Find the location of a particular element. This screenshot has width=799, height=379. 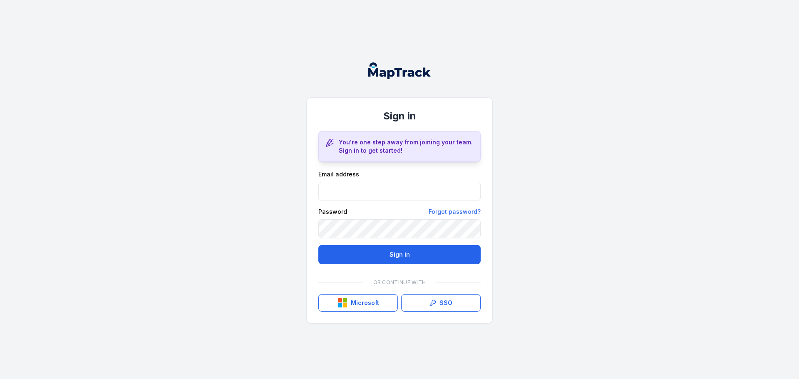

a: Forgot password? is located at coordinates (455, 212).